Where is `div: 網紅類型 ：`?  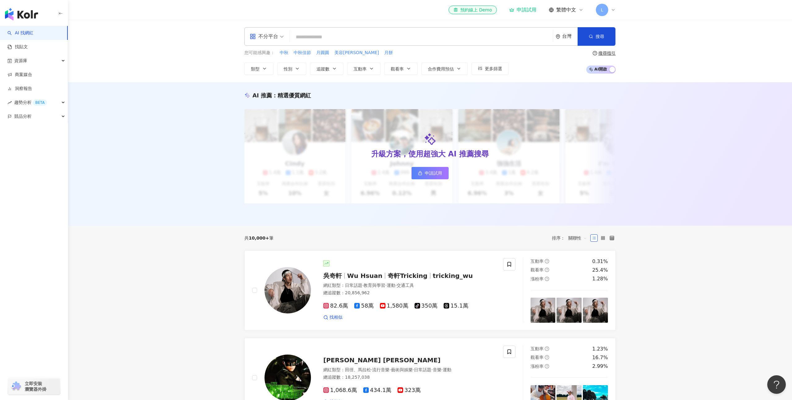
div: 網紅類型 ： is located at coordinates (409, 286).